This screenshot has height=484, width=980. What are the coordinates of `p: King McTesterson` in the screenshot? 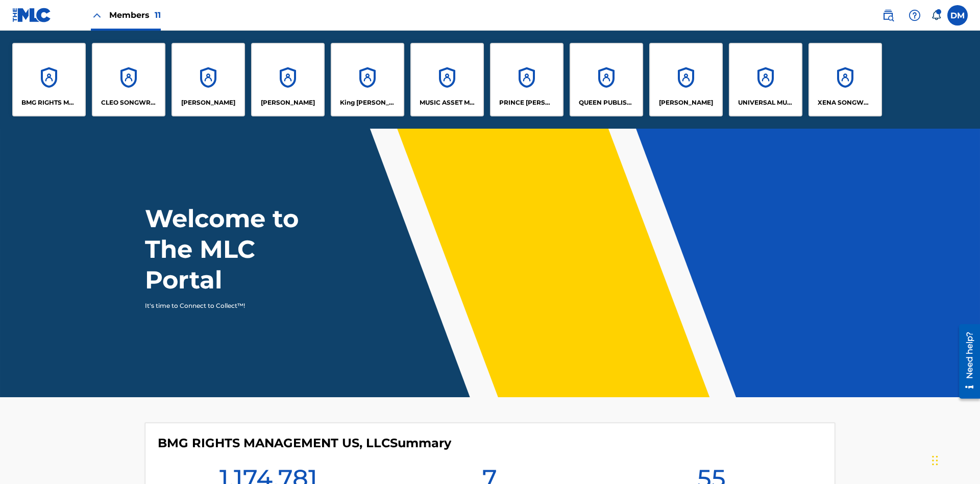 It's located at (368, 103).